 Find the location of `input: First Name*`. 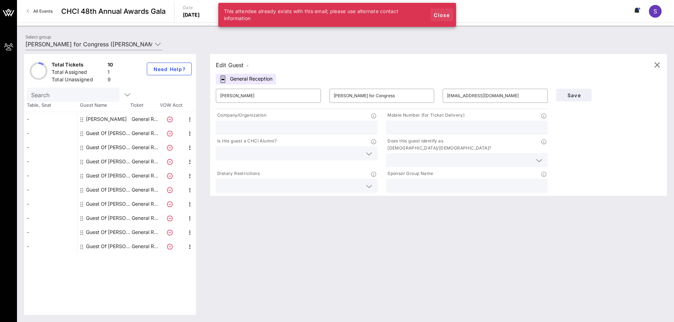

input: First Name* is located at coordinates (268, 96).